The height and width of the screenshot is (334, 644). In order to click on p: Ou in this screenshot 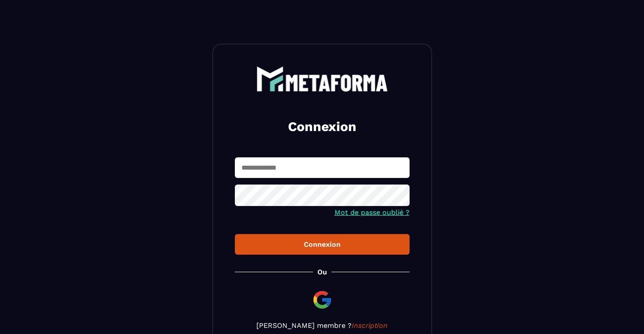, I will do `click(322, 272)`.